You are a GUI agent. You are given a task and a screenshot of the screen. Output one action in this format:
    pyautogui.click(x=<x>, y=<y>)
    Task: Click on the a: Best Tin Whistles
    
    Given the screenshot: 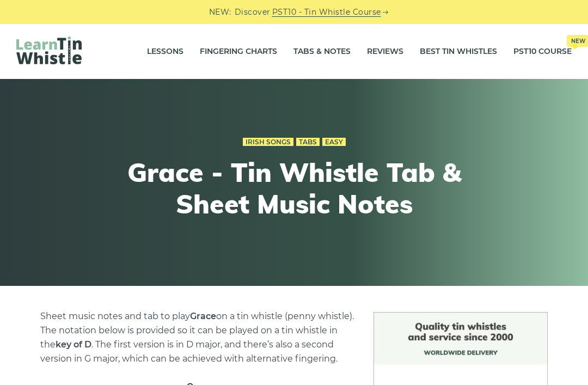 What is the action you would take?
    pyautogui.click(x=458, y=52)
    